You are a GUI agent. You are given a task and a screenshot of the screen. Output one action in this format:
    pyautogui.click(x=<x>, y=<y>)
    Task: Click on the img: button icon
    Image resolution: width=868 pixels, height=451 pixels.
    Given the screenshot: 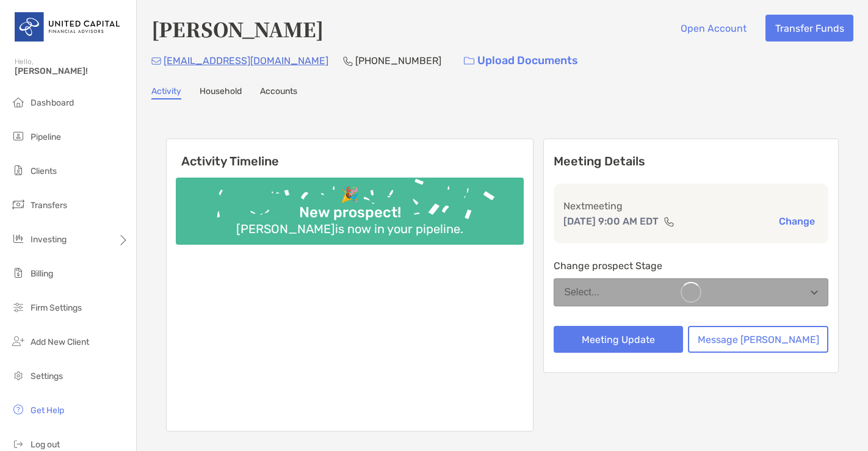 What is the action you would take?
    pyautogui.click(x=469, y=61)
    